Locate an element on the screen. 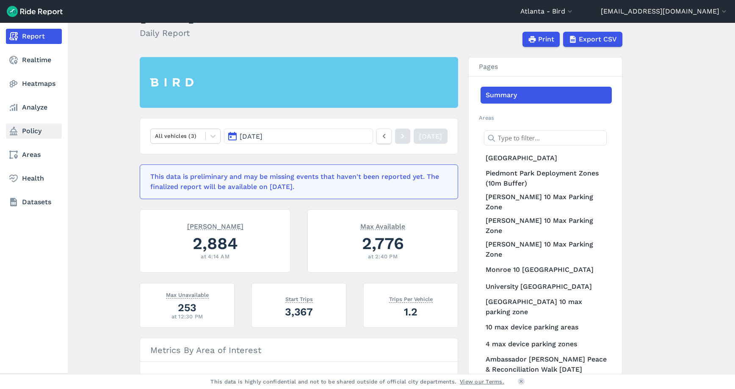  span: Max Available is located at coordinates (383, 226).